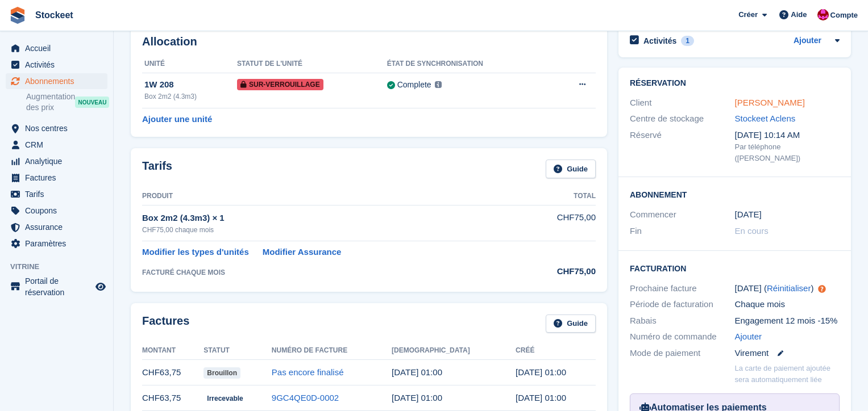  I want to click on div: Engagement 12 mois -15%, so click(787, 321).